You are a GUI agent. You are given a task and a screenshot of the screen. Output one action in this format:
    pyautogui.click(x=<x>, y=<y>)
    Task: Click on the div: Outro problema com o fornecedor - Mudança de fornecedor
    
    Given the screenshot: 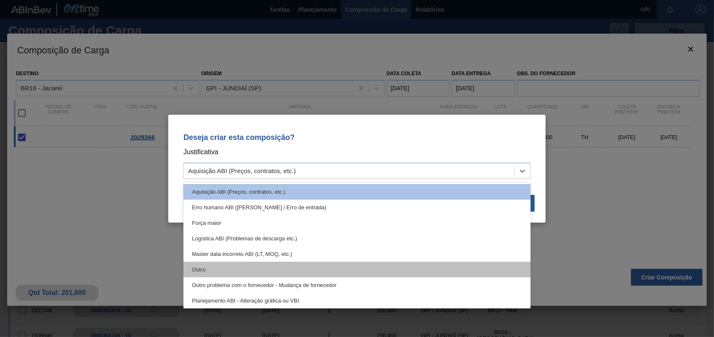 What is the action you would take?
    pyautogui.click(x=357, y=285)
    